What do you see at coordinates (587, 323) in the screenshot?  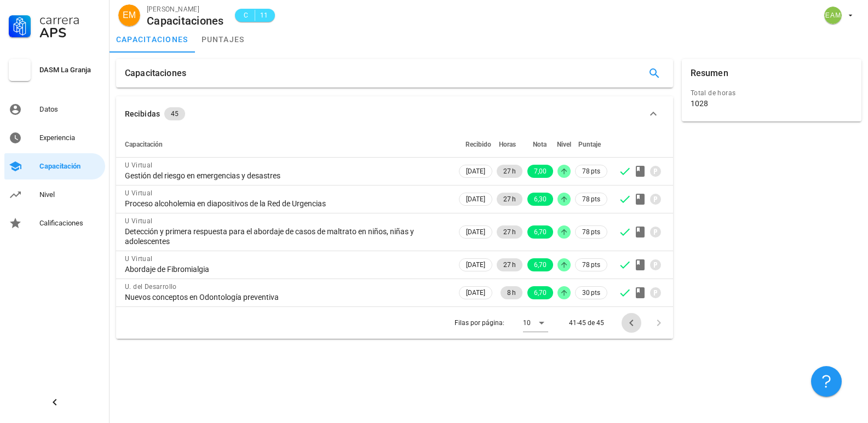 I see `div: 41-45 de 45` at bounding box center [587, 323].